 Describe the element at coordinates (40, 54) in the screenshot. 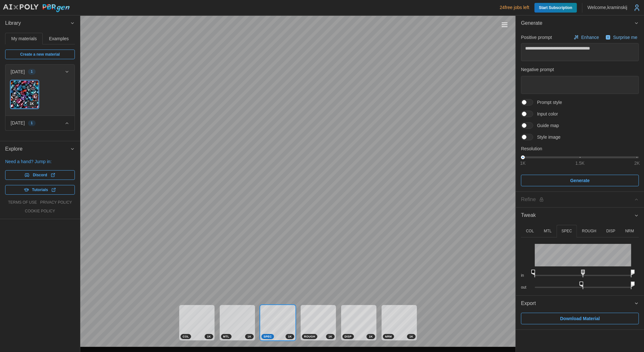

I see `a: Create a new material` at that location.